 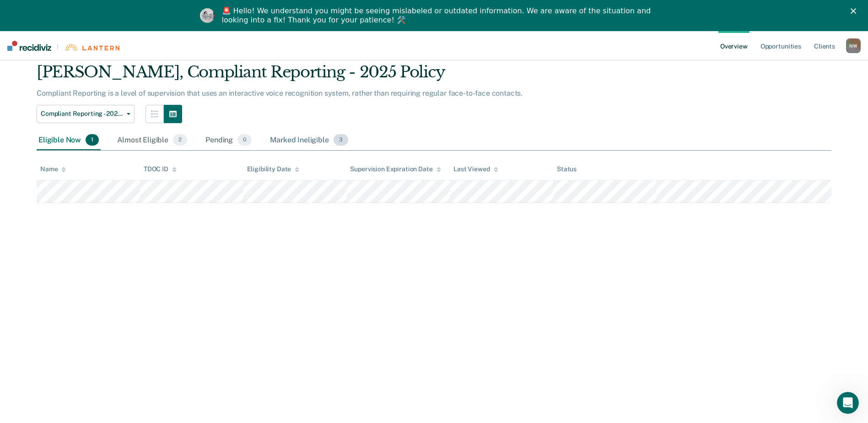 What do you see at coordinates (69, 140) in the screenshot?
I see `div: Eligible Now1` at bounding box center [69, 140].